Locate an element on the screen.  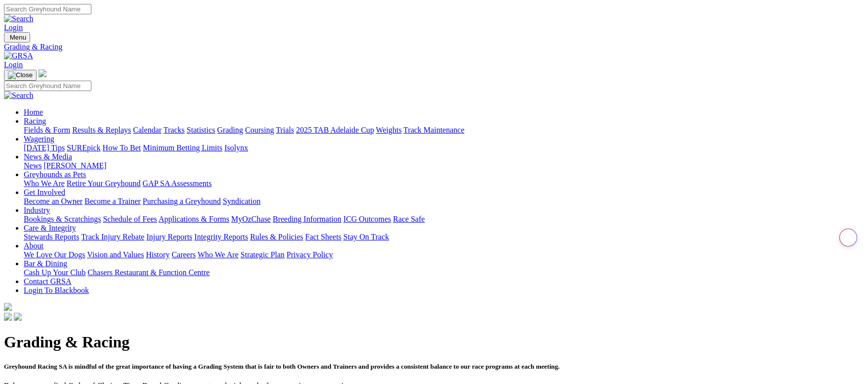
a: Rules & Policies is located at coordinates (277, 237).